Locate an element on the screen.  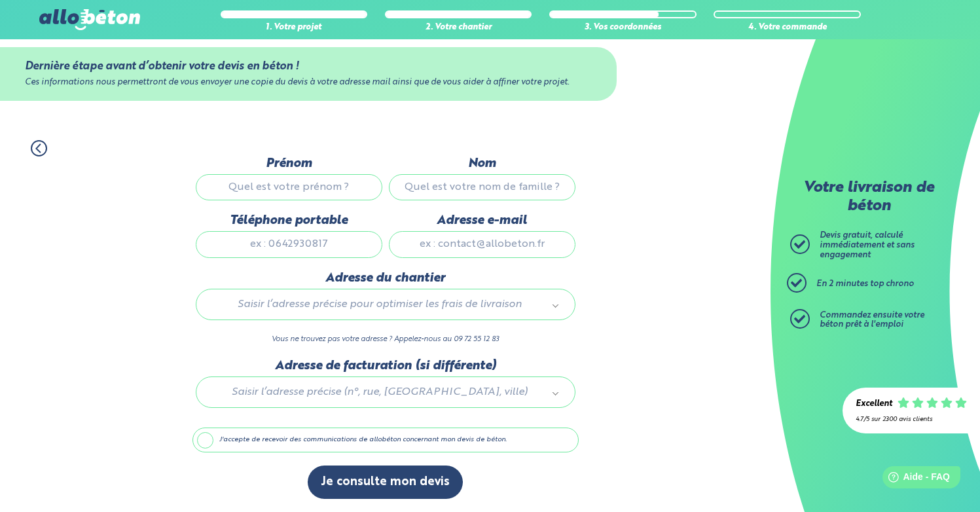
div: Dernière étape avant d’obtenir votre devis en béton ! is located at coordinates (308, 66).